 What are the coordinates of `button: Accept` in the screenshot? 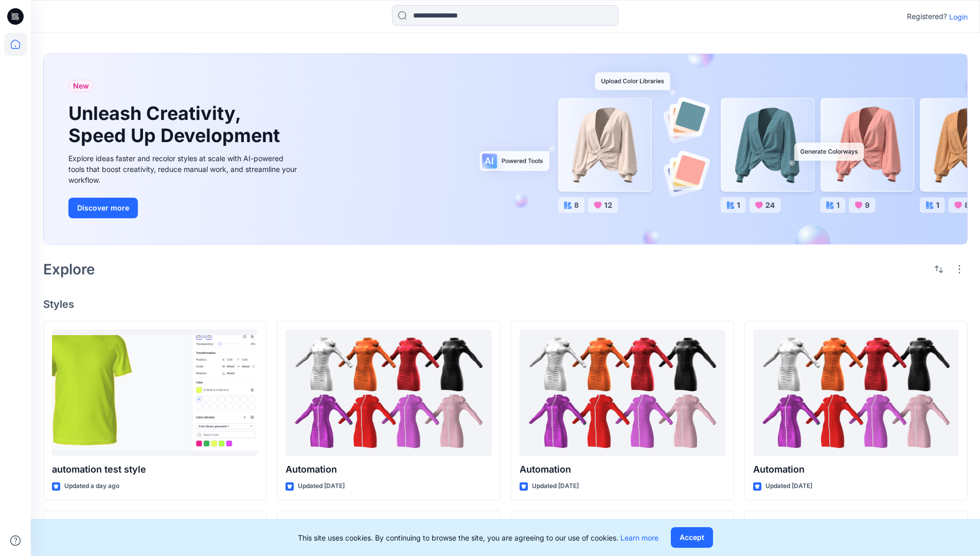 It's located at (692, 537).